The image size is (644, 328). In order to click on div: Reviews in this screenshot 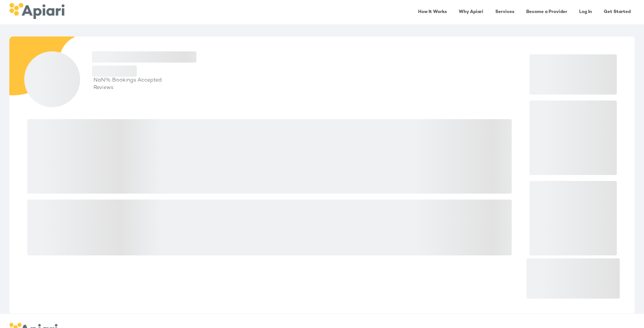, I will do `click(303, 88)`.